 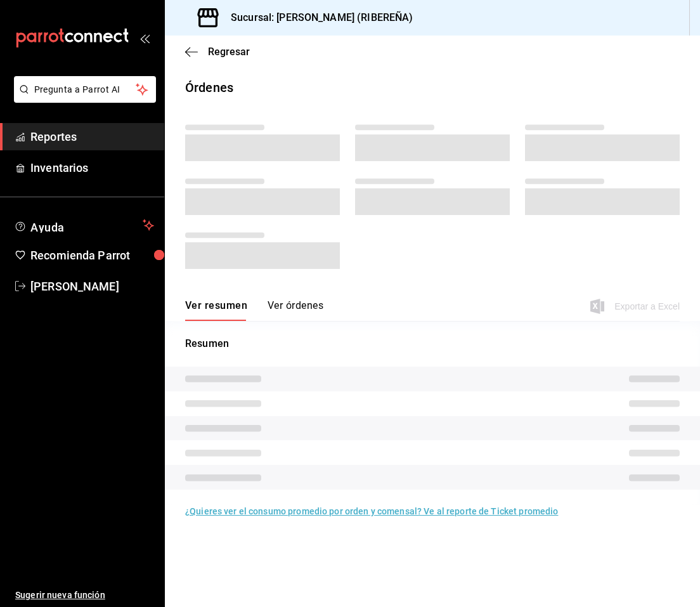 What do you see at coordinates (216, 310) in the screenshot?
I see `button: Ver resumen` at bounding box center [216, 310].